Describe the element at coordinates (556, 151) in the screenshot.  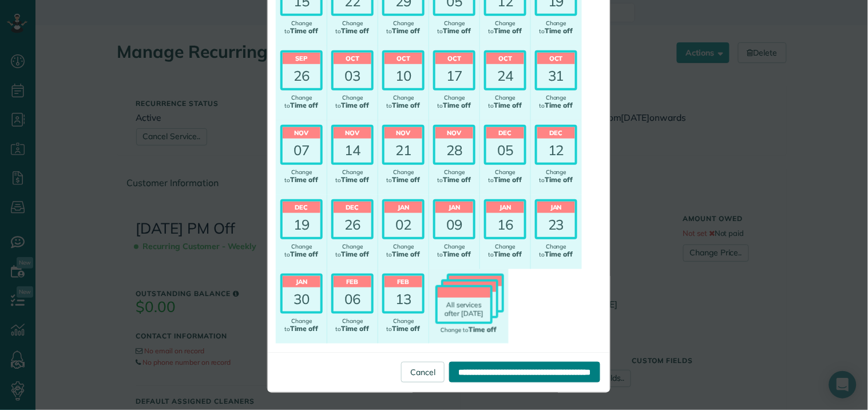
I see `div: 12` at that location.